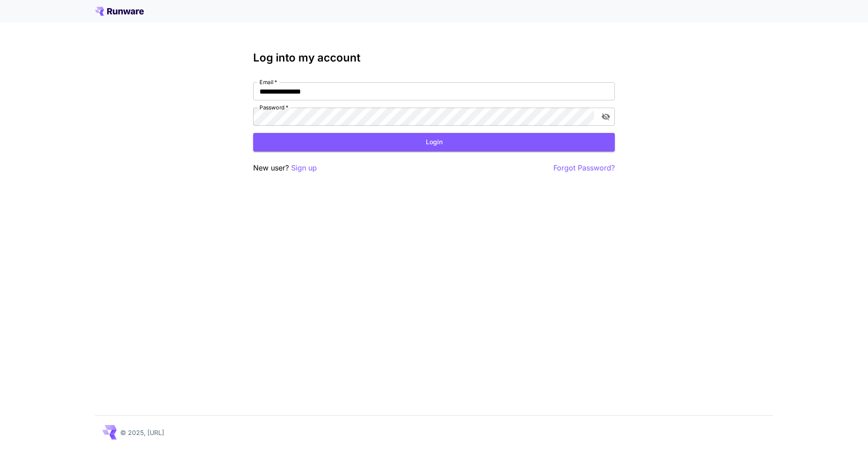 The height and width of the screenshot is (449, 868). I want to click on button: Forgot Password?, so click(584, 168).